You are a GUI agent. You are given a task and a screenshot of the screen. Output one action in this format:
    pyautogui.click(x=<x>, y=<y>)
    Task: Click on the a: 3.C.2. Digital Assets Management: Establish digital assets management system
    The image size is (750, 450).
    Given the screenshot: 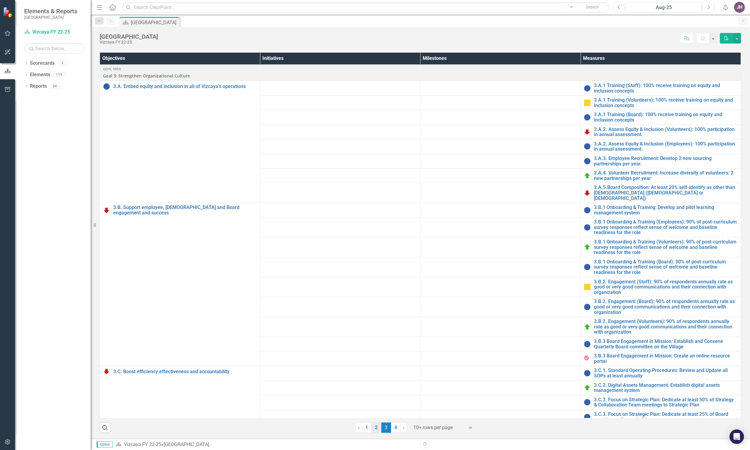 What is the action you would take?
    pyautogui.click(x=666, y=387)
    